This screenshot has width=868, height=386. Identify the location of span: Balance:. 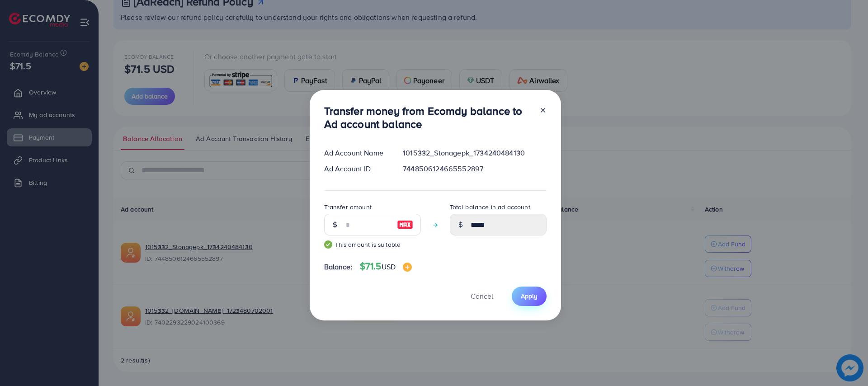
(338, 267).